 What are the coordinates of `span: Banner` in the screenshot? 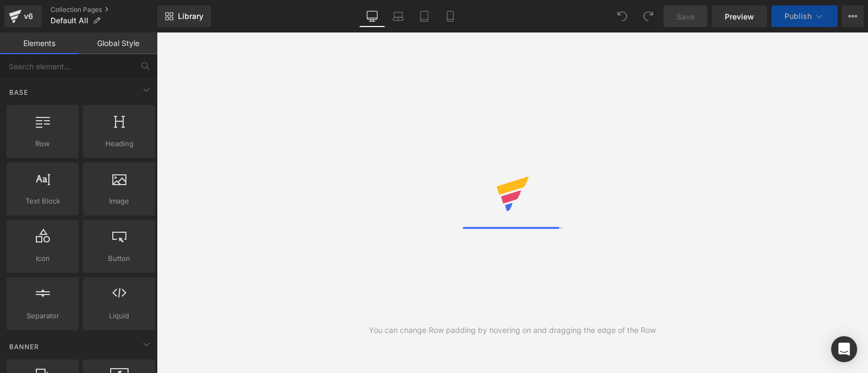 It's located at (24, 347).